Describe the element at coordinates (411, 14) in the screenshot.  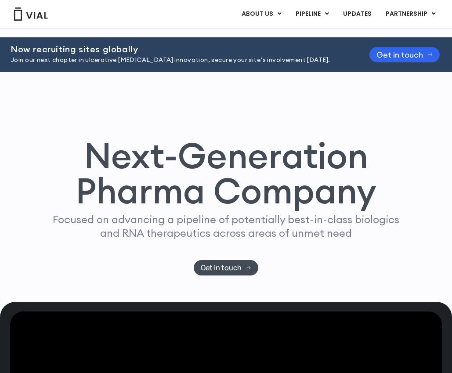
I see `a: PARTNERSHIPMenu Toggle` at that location.